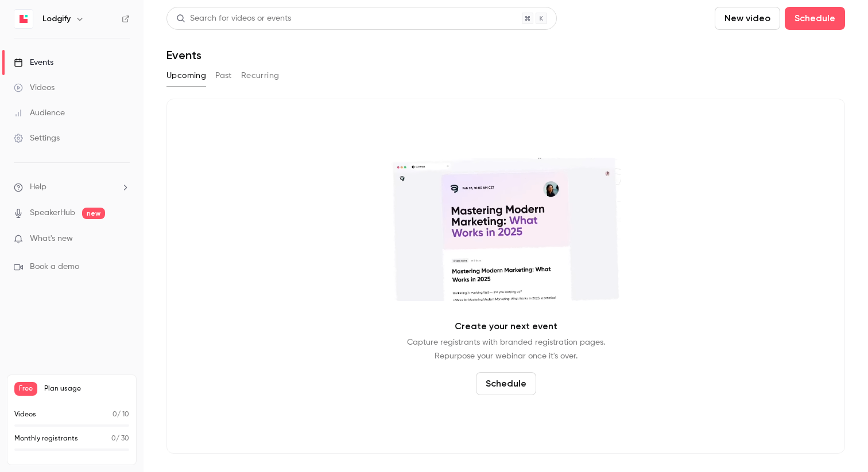  What do you see at coordinates (37, 139) in the screenshot?
I see `div: Settings` at bounding box center [37, 139].